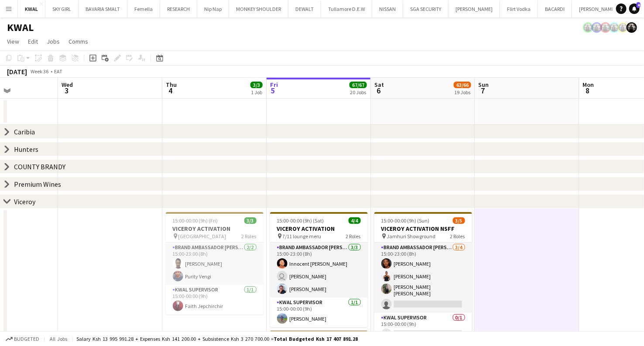  What do you see at coordinates (37, 184) in the screenshot?
I see `div: Premium Wines` at bounding box center [37, 184].